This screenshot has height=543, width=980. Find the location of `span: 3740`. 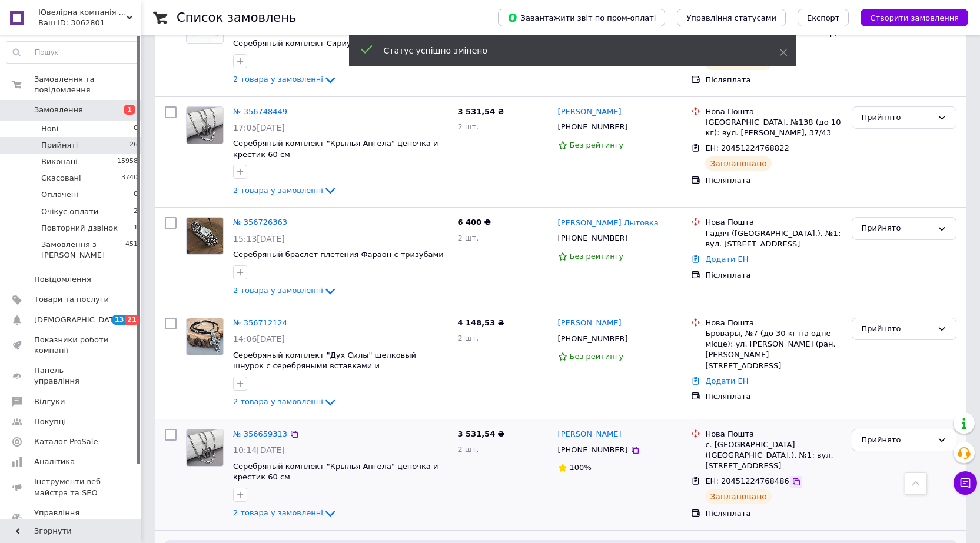

span: 3740 is located at coordinates (130, 179).